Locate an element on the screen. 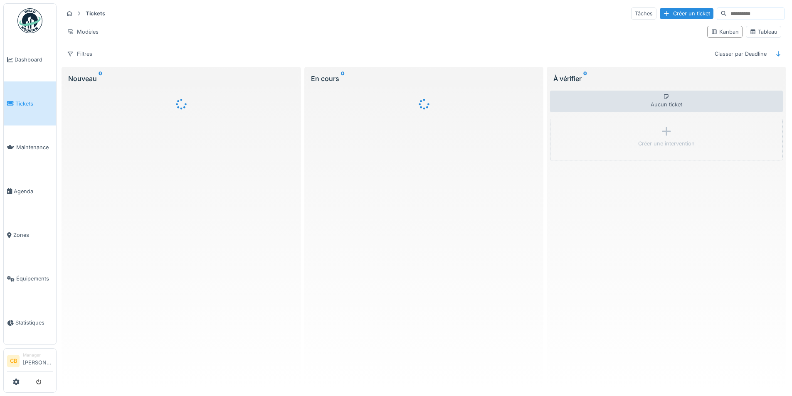 The height and width of the screenshot is (396, 792). div: Modèles is located at coordinates (83, 32).